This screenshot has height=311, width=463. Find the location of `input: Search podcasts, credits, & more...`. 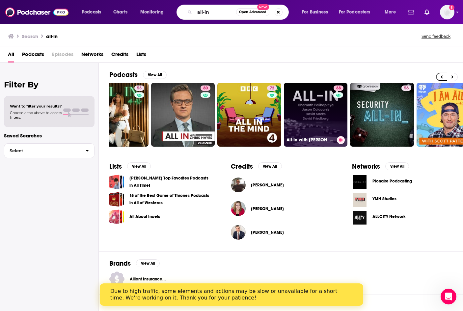

input: Search podcasts, credits, & more... is located at coordinates (215, 12).